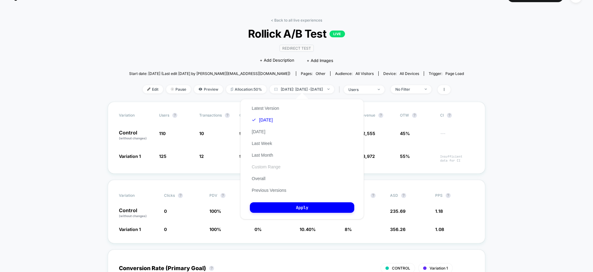 This screenshot has width=593, height=272. What do you see at coordinates (337, 34) in the screenshot?
I see `p: LIVE` at bounding box center [337, 34].